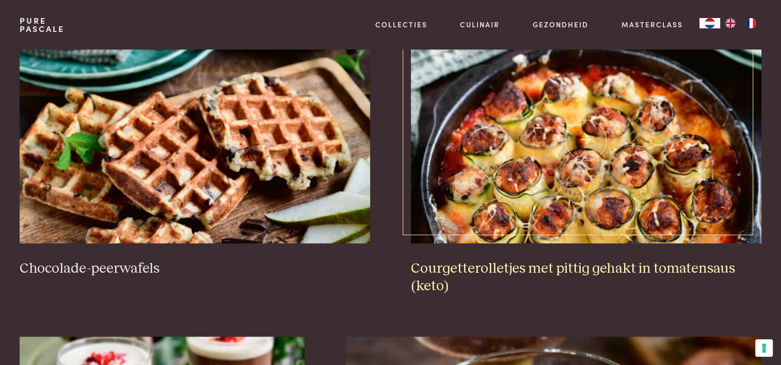 The width and height of the screenshot is (781, 365). What do you see at coordinates (741, 23) in the screenshot?
I see `ul: Language list` at bounding box center [741, 23].